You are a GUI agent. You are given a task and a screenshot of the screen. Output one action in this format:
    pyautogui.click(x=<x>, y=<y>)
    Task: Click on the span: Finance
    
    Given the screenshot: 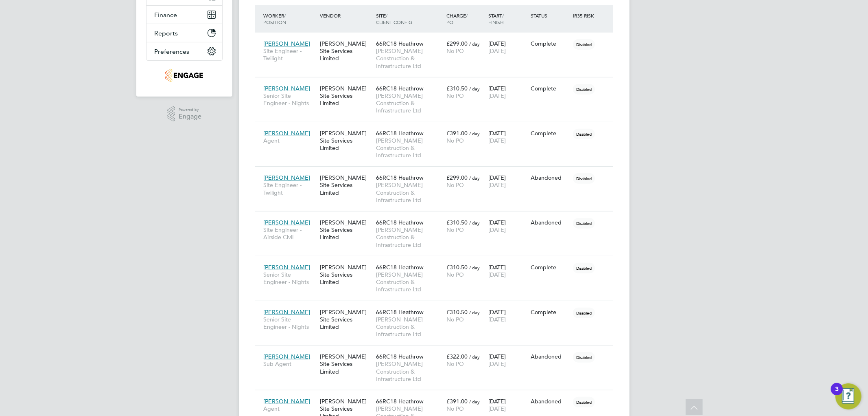 What is the action you would take?
    pyautogui.click(x=166, y=14)
    